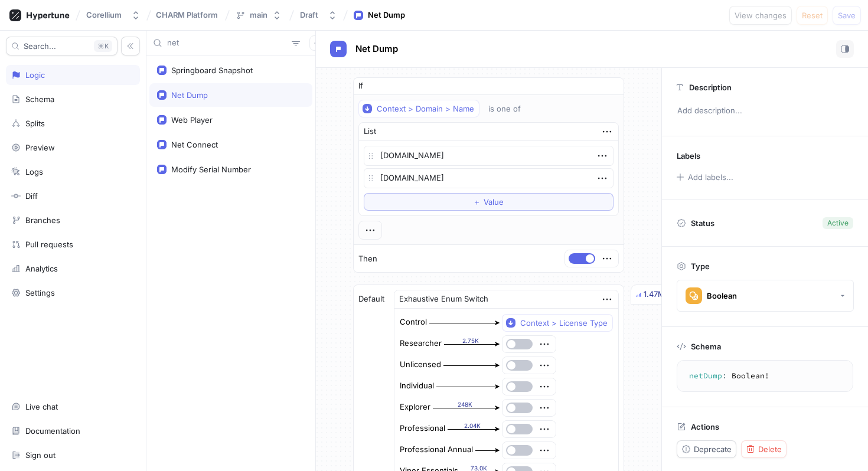  I want to click on div: Branches, so click(43, 220).